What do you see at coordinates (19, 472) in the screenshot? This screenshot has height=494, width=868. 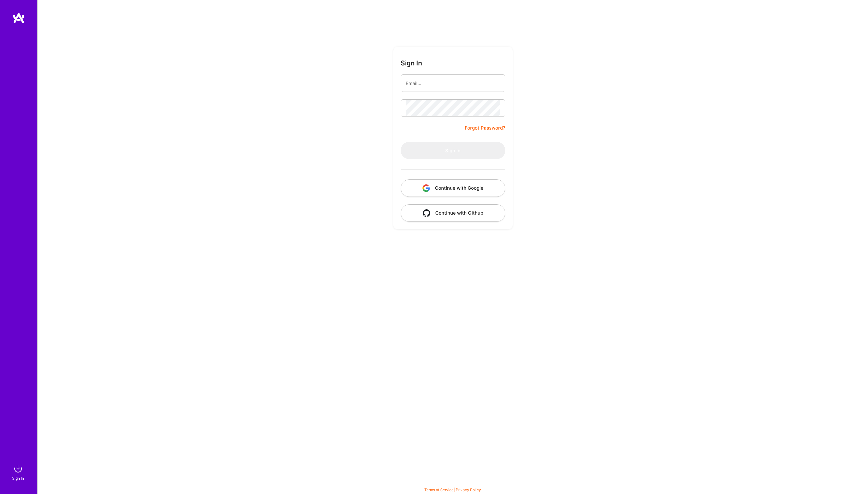 I see `a: sign inSign In` at bounding box center [19, 472].